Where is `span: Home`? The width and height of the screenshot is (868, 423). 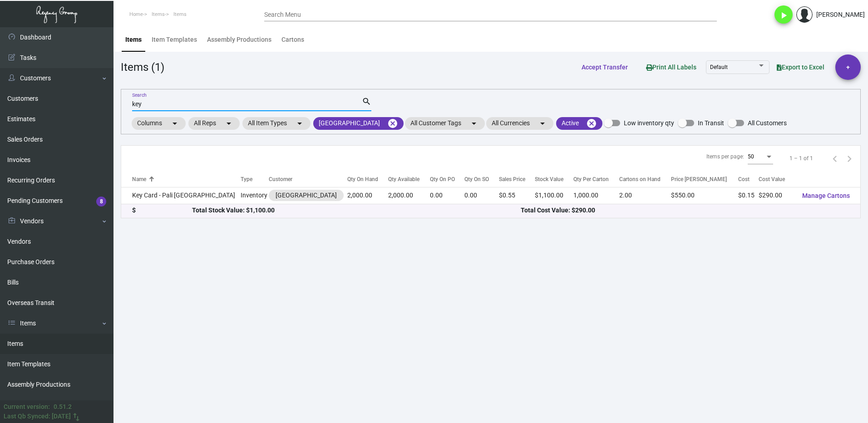 span: Home is located at coordinates (136, 14).